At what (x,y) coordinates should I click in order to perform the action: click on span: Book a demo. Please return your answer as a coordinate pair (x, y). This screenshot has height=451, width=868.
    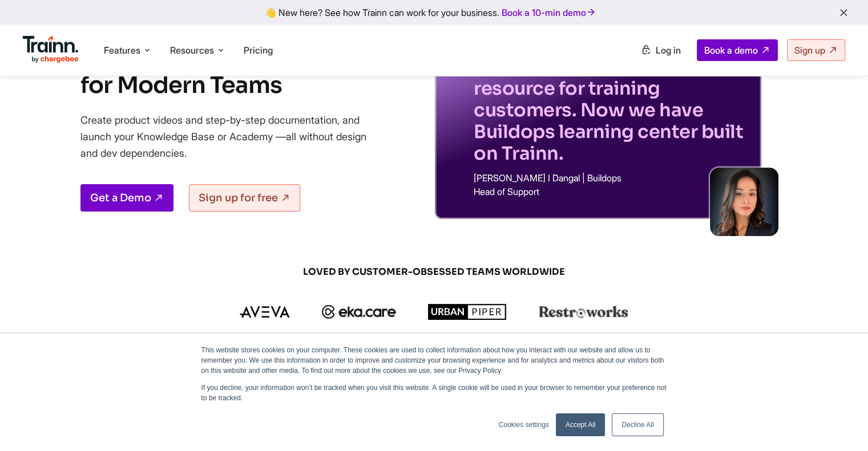
    Looking at the image, I should click on (731, 51).